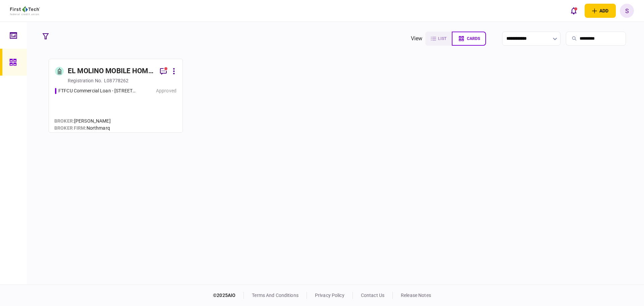 The image size is (644, 306). I want to click on button: S, so click(627, 11).